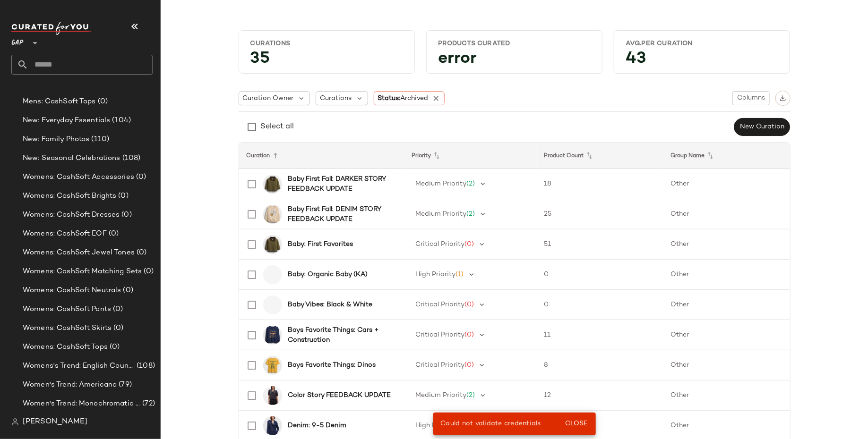 The height and width of the screenshot is (439, 868). I want to click on span: Curation Owner, so click(269, 98).